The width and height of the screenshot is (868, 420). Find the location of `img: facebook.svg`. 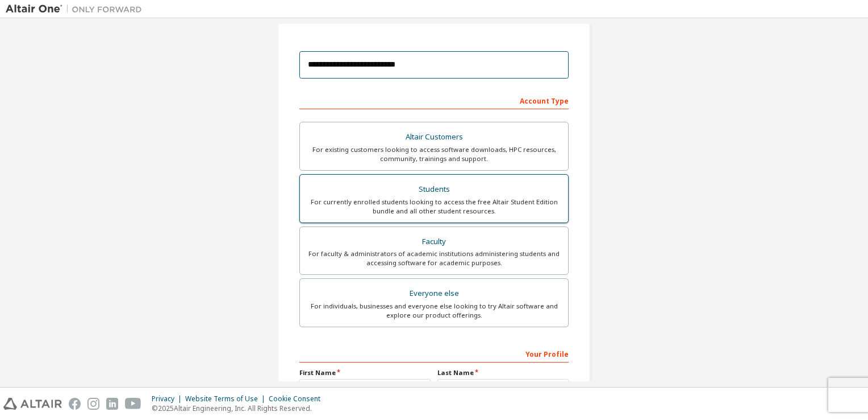

img: facebook.svg is located at coordinates (74, 403).